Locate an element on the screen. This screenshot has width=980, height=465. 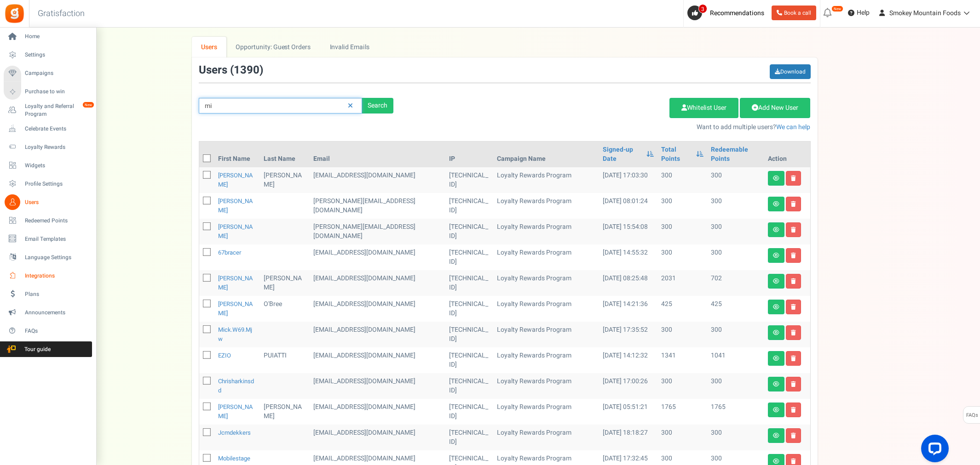
a: We can help is located at coordinates (793, 127).